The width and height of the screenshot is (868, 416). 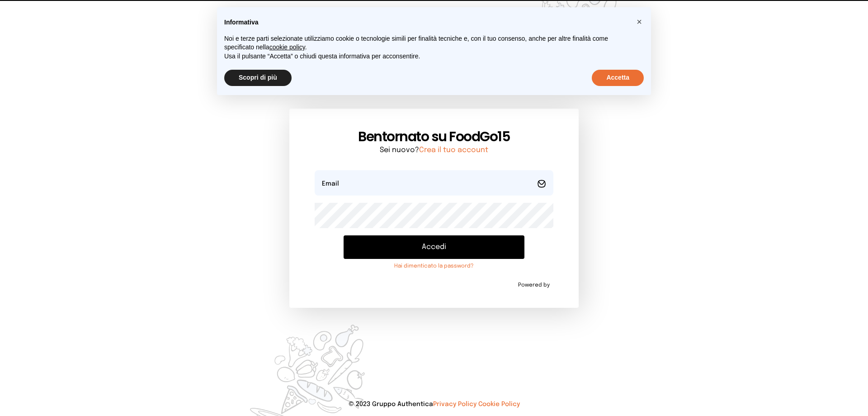 I want to click on p: Usa il pulsante “Accetta” o chiudi questa informativa per acconsentire., so click(x=427, y=57).